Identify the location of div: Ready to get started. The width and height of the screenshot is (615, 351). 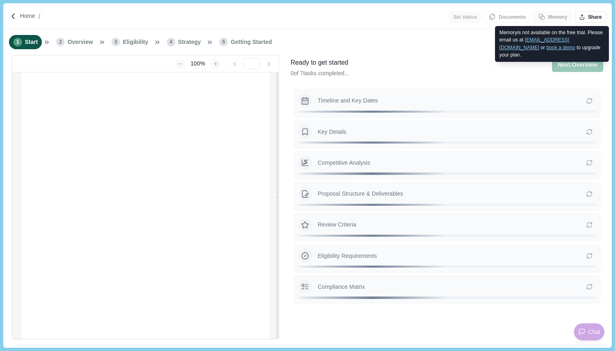
(320, 63).